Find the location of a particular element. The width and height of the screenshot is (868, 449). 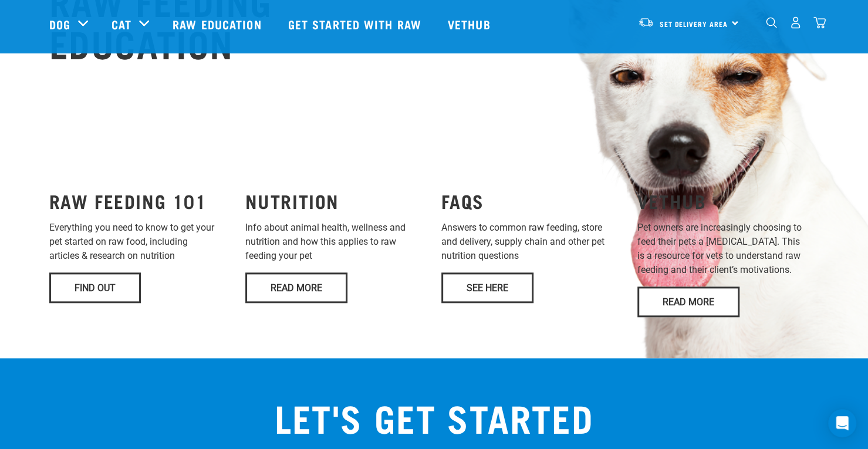

a: Find Out is located at coordinates (95, 288).